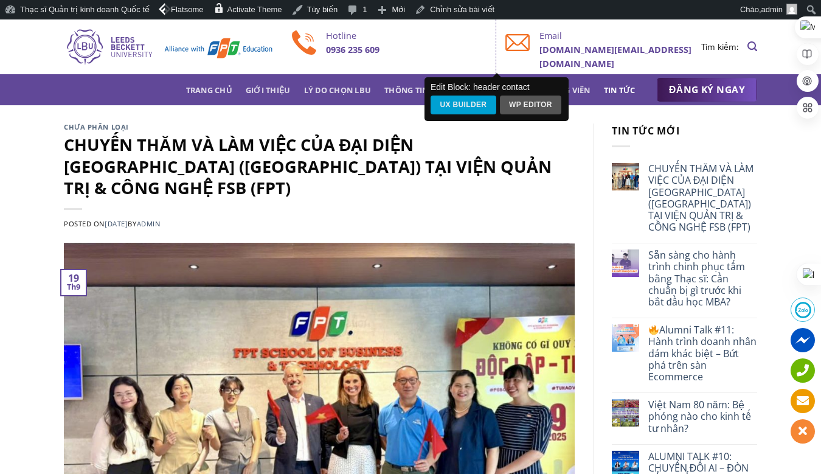  Describe the element at coordinates (703, 417) in the screenshot. I see `a: Việt Nam 80 năm: Bệ phóng nào cho kinh tế tư nhân?` at that location.